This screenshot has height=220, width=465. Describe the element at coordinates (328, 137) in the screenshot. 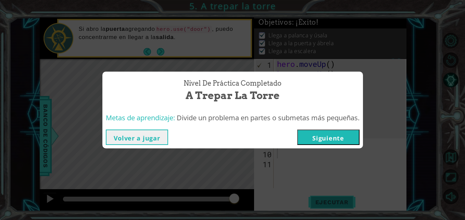

I see `button: Siguiente` at that location.